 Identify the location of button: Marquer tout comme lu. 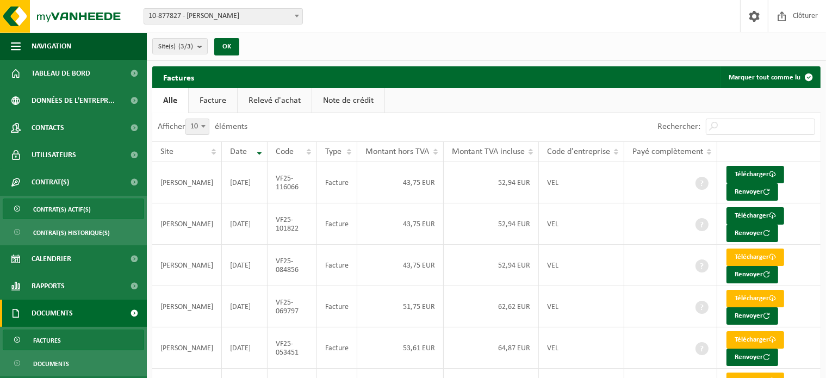
(769, 77).